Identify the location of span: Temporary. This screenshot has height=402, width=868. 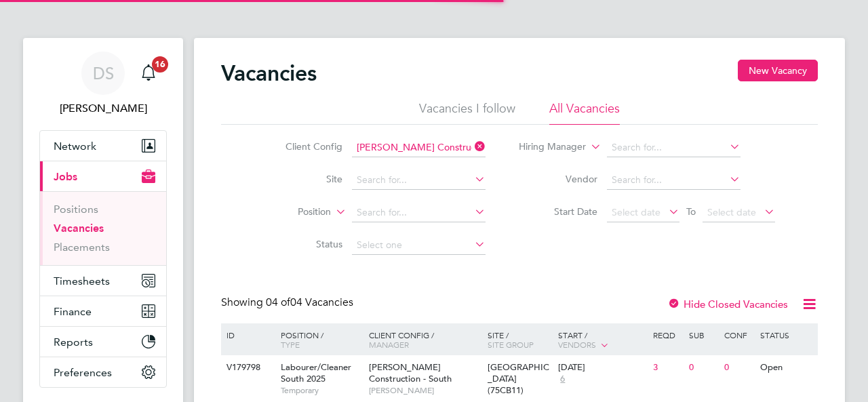
(321, 391).